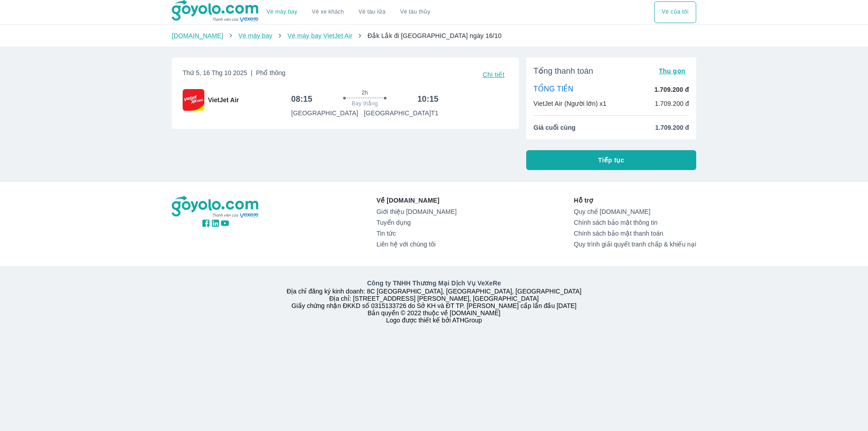 This screenshot has height=431, width=868. Describe the element at coordinates (416, 222) in the screenshot. I see `a: Tuyển dụng` at that location.